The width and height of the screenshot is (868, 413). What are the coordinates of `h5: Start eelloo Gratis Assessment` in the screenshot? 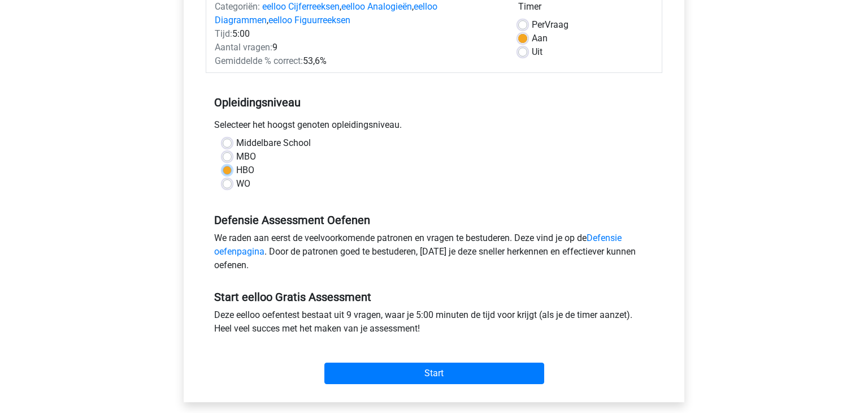 It's located at (434, 297).